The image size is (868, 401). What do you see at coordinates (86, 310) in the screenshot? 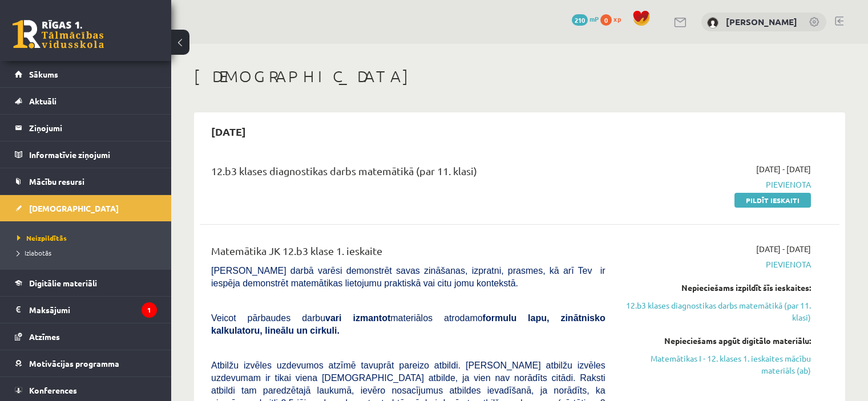
I see `a: Maksājumi1` at bounding box center [86, 310].